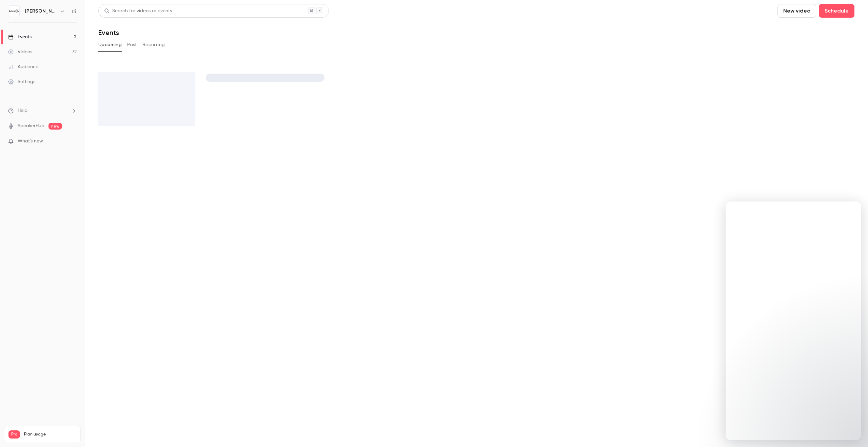  I want to click on li: help-dropdown-opener, so click(42, 110).